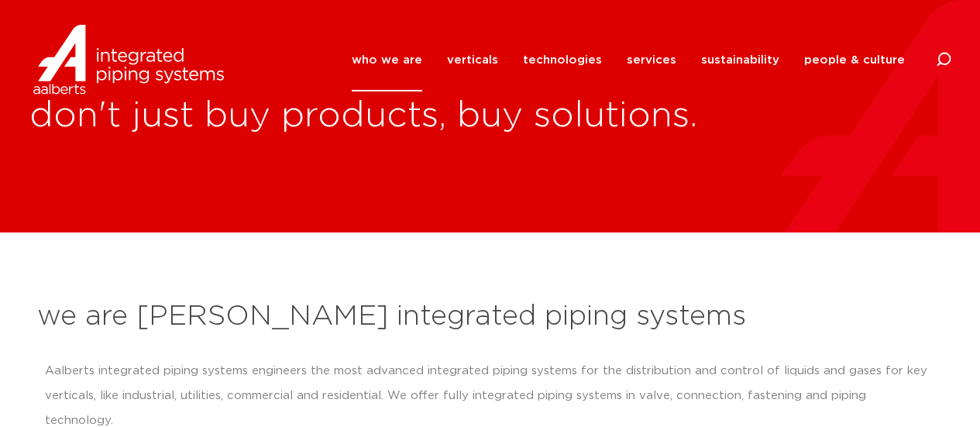 The width and height of the screenshot is (980, 427). Describe the element at coordinates (740, 60) in the screenshot. I see `a: sustainability` at that location.